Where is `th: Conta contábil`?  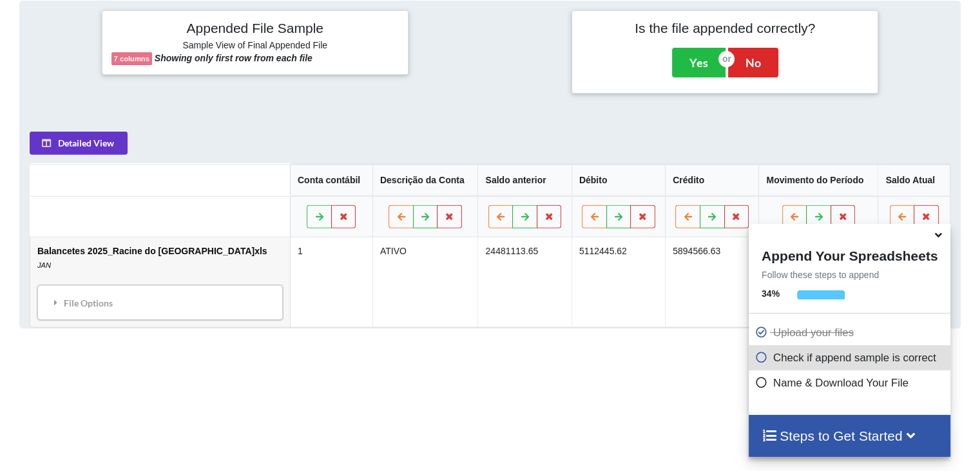
th: Conta contábil is located at coordinates (331, 180).